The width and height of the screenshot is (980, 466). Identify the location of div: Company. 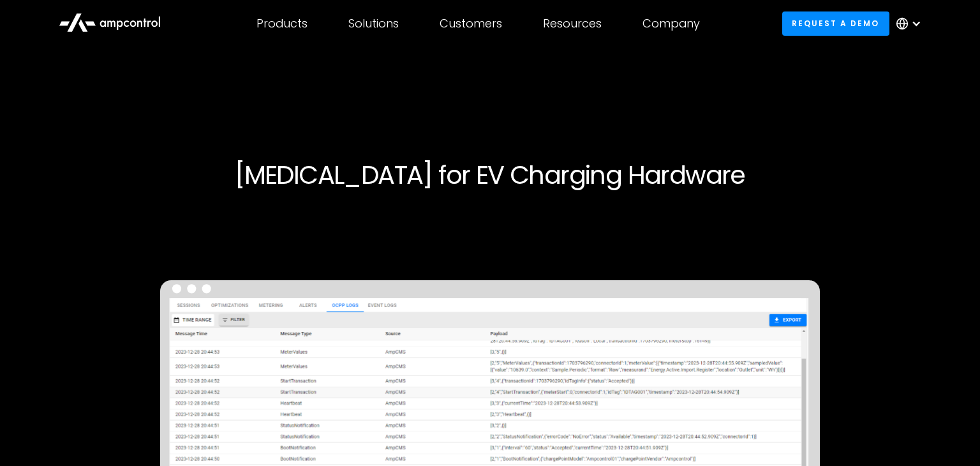
(671, 24).